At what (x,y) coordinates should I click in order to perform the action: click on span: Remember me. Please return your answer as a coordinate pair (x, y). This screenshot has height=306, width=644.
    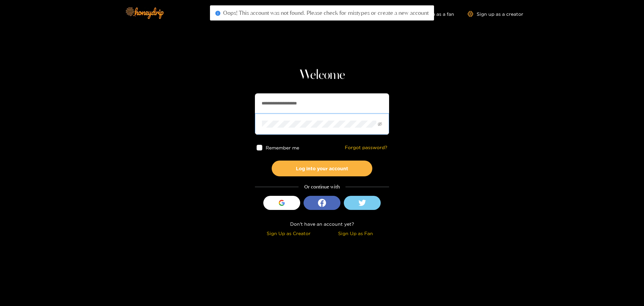
    Looking at the image, I should click on (283, 147).